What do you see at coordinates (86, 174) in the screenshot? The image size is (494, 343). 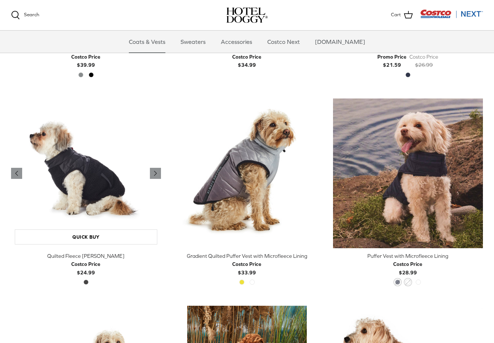 I see `a: Quilted Fleece Melton Vest` at bounding box center [86, 174].